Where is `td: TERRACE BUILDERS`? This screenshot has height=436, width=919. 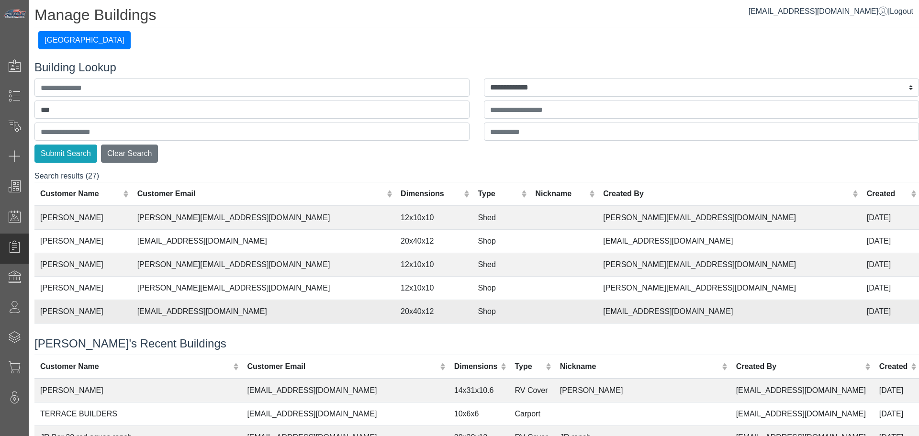
td: TERRACE BUILDERS is located at coordinates (138, 413).